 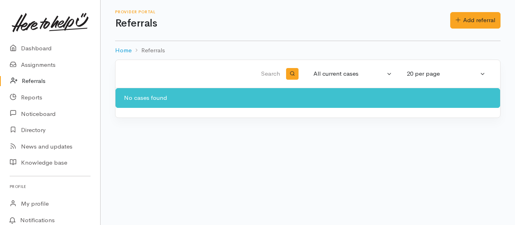 I want to click on div: 20 per page, so click(x=443, y=74).